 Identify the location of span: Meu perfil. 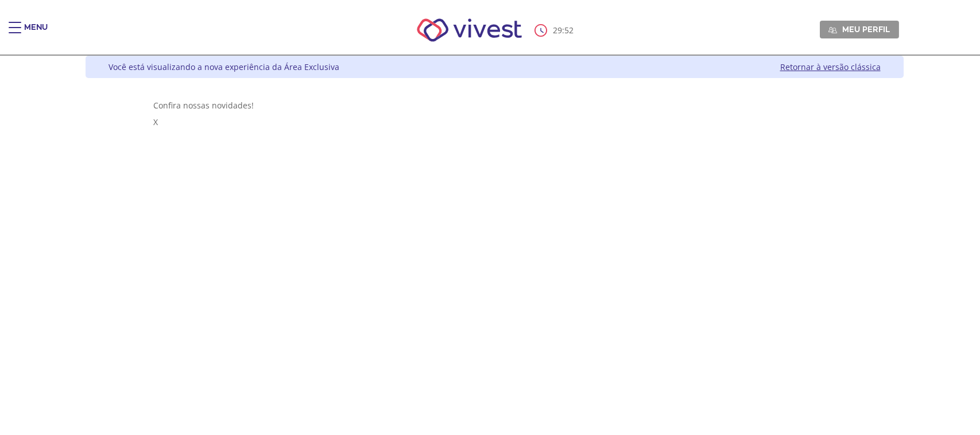
(865, 29).